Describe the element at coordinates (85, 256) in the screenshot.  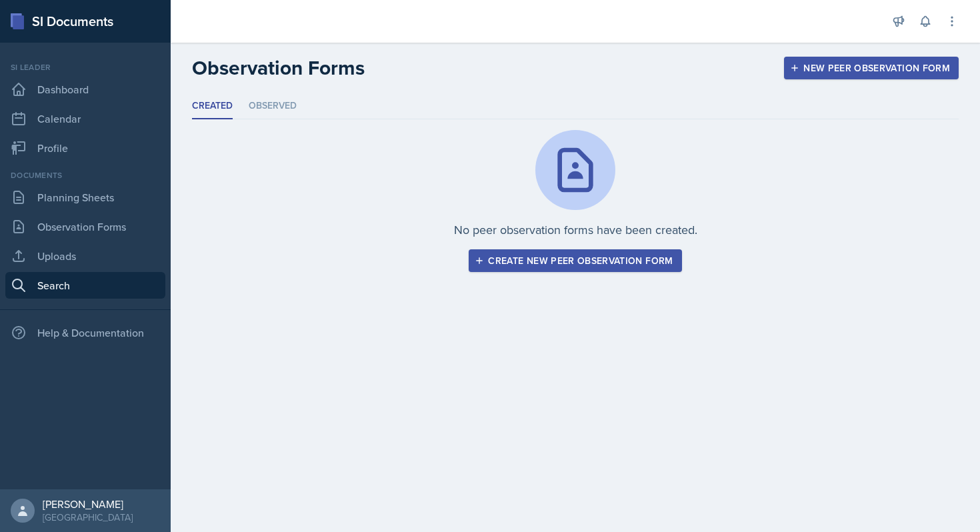
I see `a: Uploads` at that location.